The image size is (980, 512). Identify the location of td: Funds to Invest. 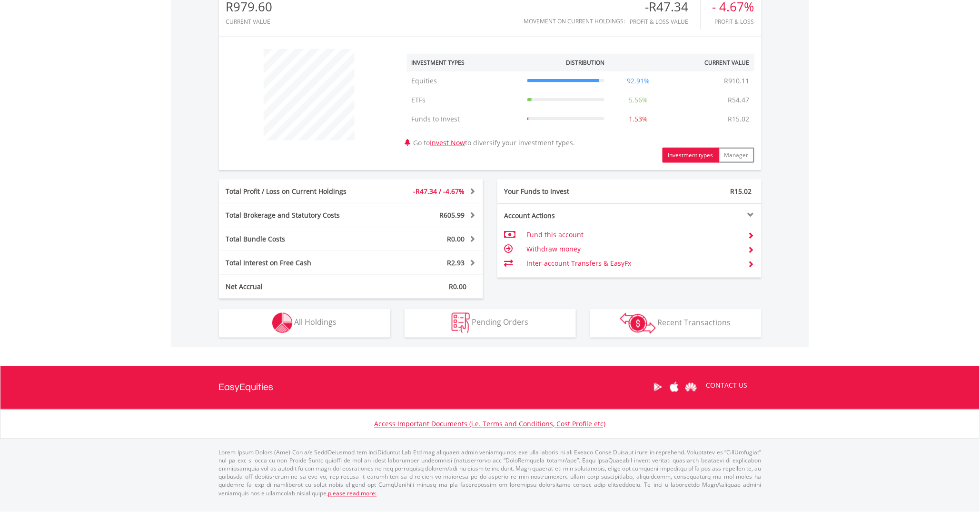
(465, 119).